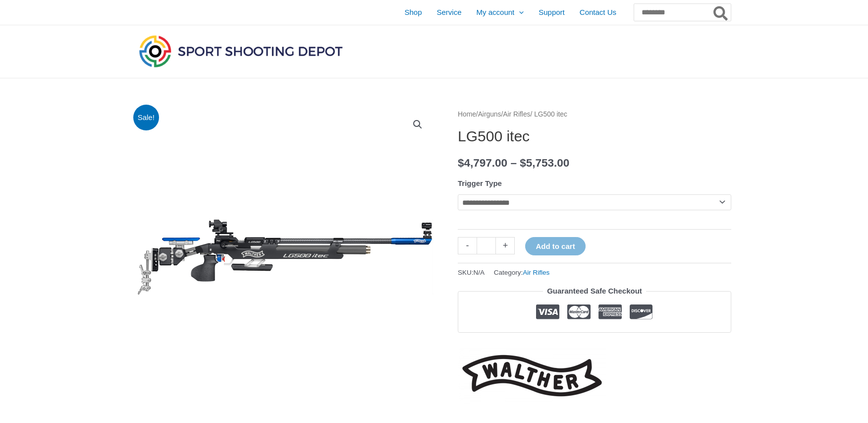 The width and height of the screenshot is (868, 423). What do you see at coordinates (466, 114) in the screenshot?
I see `a: Home` at bounding box center [466, 114].